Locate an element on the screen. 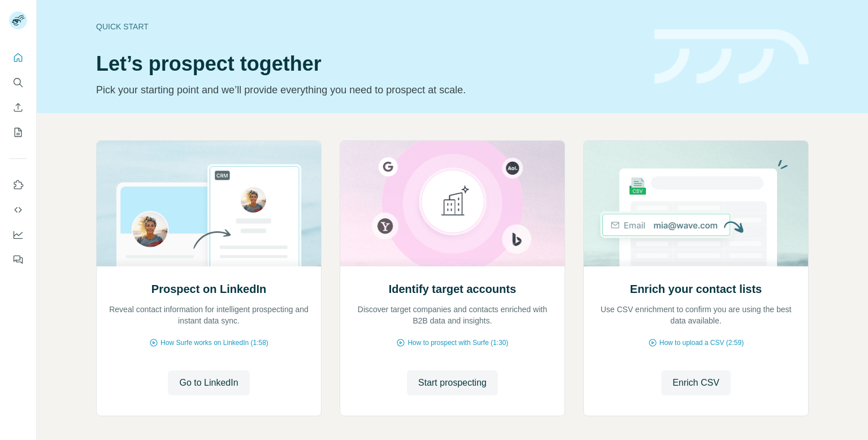  p: Use CSV enrichment to confirm you are using the best data available. is located at coordinates (696, 315).